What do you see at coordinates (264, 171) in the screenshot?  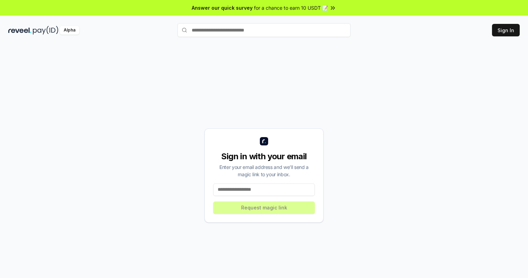 I see `div: Enter your email address and we’ll send a magic link to your inbox.` at bounding box center [264, 171].